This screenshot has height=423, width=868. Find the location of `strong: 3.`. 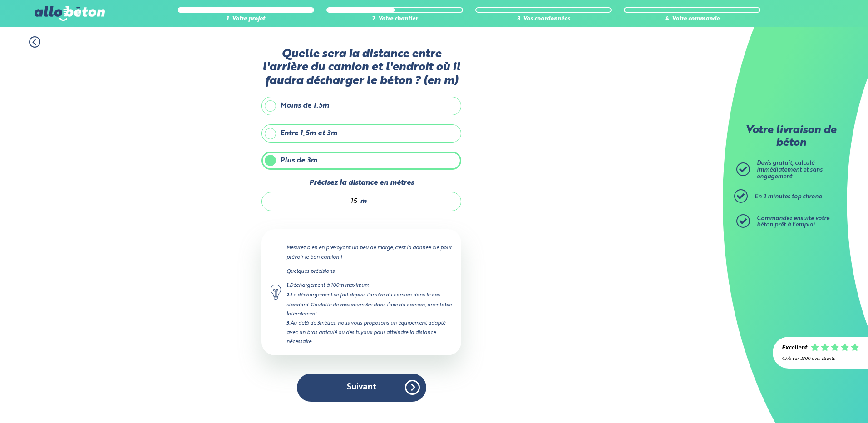

strong: 3. is located at coordinates (289, 323).